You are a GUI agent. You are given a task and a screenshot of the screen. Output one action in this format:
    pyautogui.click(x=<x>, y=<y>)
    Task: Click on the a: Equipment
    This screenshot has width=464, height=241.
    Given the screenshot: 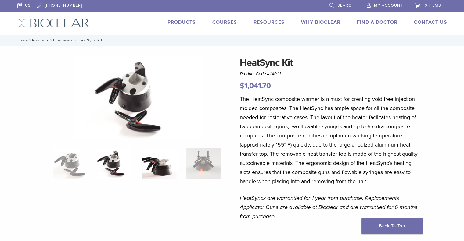 What is the action you would take?
    pyautogui.click(x=63, y=40)
    